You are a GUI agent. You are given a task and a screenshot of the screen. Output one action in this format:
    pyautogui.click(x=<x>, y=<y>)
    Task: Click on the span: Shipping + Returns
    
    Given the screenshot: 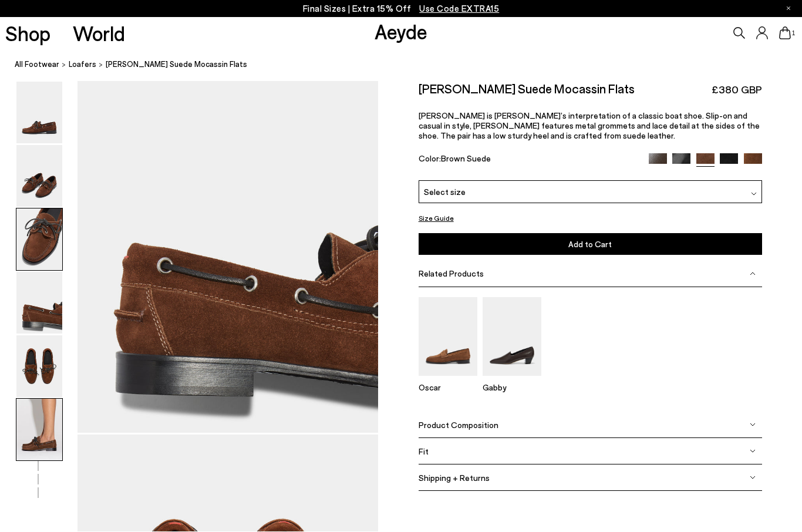 What is the action you would take?
    pyautogui.click(x=454, y=478)
    